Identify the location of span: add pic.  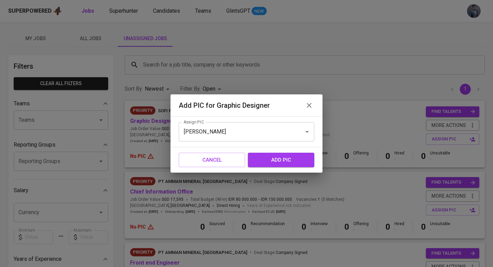
(281, 160).